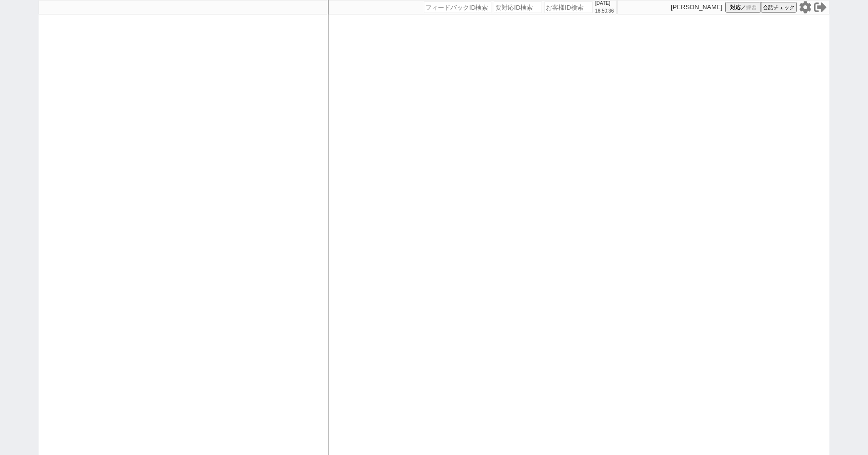  What do you see at coordinates (569, 8) in the screenshot?
I see `input: お客様ID検索` at bounding box center [569, 8].